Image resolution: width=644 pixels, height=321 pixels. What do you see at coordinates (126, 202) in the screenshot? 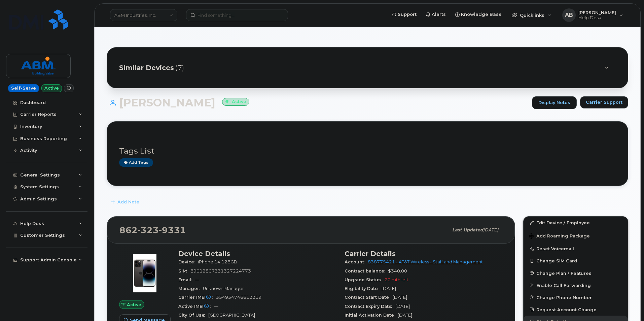
I see `button: Add Note` at bounding box center [126, 202].